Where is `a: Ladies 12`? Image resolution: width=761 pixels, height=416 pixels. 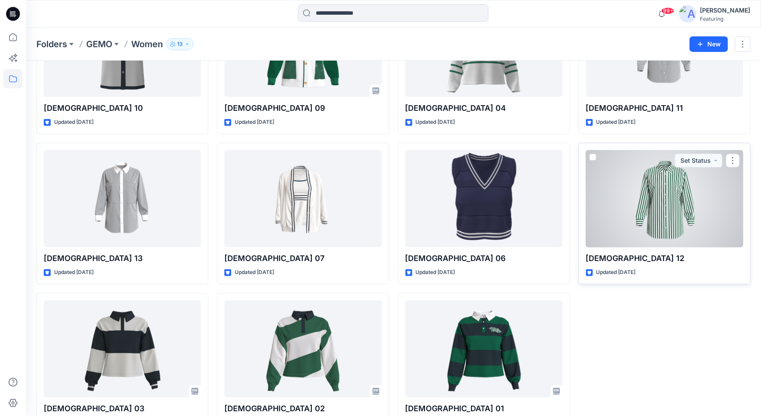 a: Ladies 12 is located at coordinates (664, 199).